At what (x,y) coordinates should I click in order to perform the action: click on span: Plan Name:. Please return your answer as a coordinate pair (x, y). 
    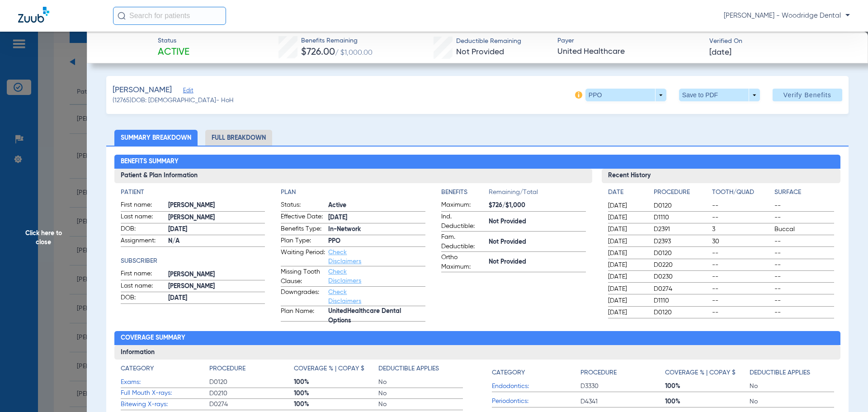
    Looking at the image, I should click on (303, 314).